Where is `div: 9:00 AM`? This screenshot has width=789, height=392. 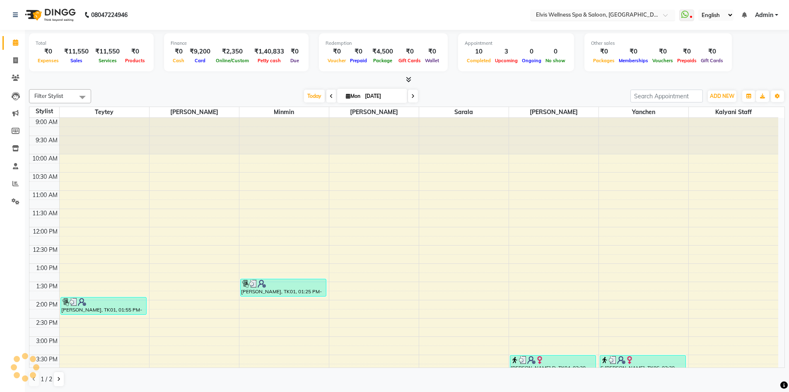 div: 9:00 AM is located at coordinates (46, 122).